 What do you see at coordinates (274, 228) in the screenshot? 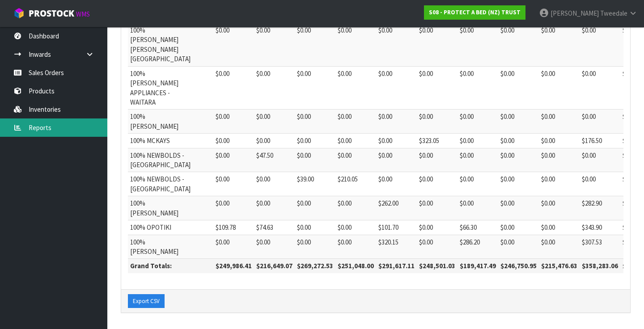
I see `td: $74.63` at bounding box center [274, 228].